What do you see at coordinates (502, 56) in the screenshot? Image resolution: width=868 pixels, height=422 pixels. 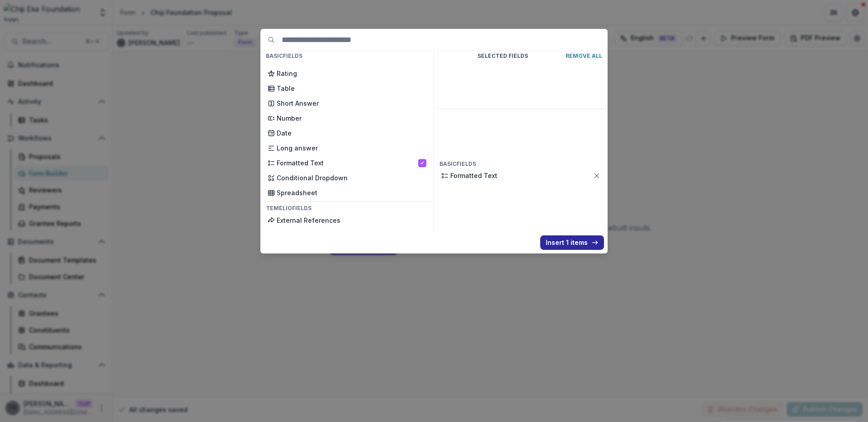 I see `p: Selected Fields` at bounding box center [502, 56].